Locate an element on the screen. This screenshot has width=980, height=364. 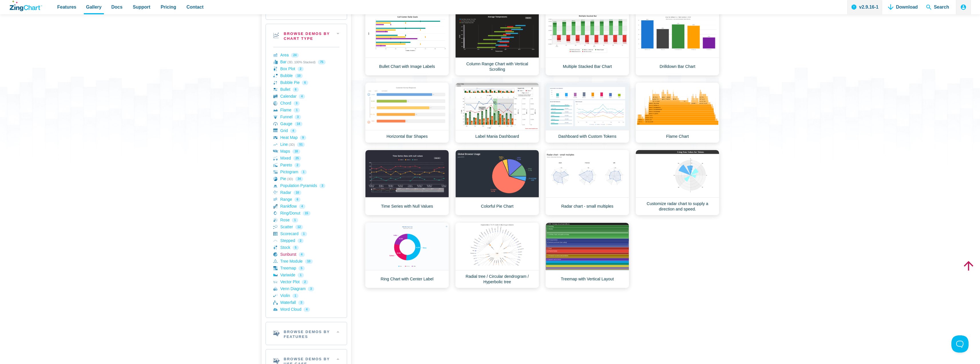
a: Radial tree / Circular dendrogram / Hyperbolic tree is located at coordinates (497, 255).